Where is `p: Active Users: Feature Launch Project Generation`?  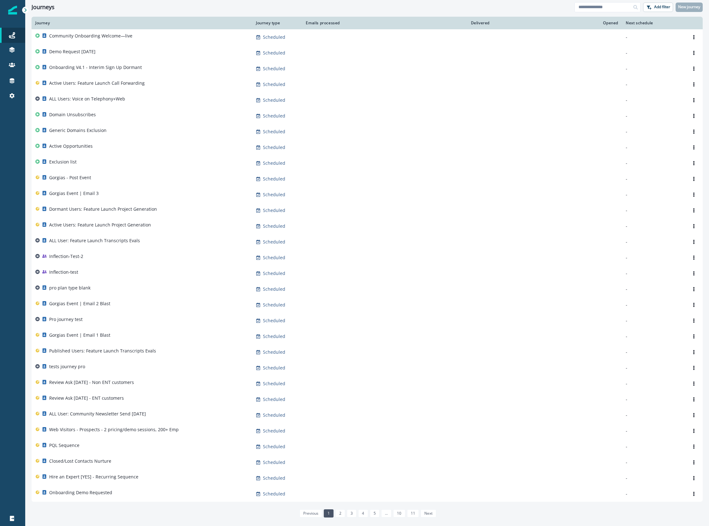 p: Active Users: Feature Launch Project Generation is located at coordinates (100, 225).